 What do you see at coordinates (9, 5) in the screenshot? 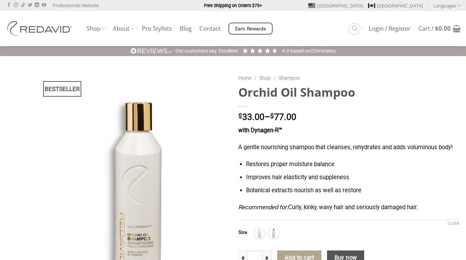
I see `a: Follow on Facebook` at bounding box center [9, 5].